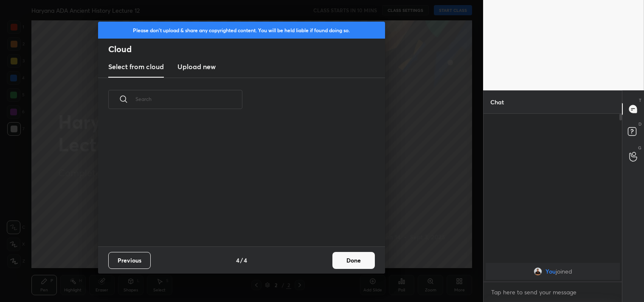 The image size is (644, 302). Describe the element at coordinates (537, 272) in the screenshot. I see `img: 50a2b7cafd4e47798829f34b8bc3a81a.jpg` at that location.